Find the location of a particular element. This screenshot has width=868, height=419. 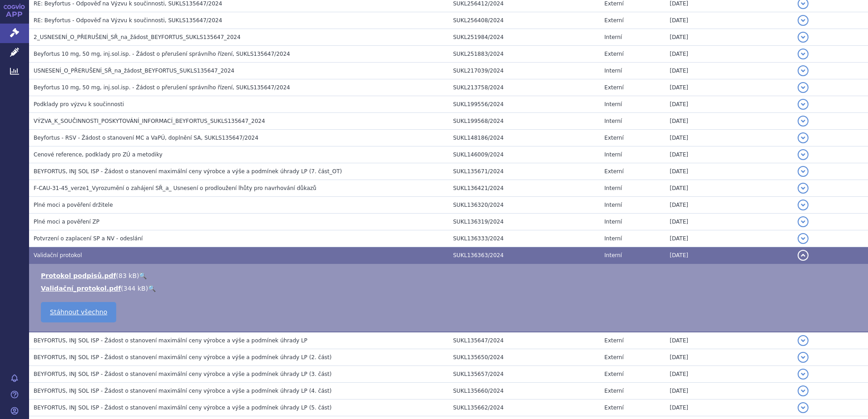

td: SUKL213758/2024 is located at coordinates (524, 87).